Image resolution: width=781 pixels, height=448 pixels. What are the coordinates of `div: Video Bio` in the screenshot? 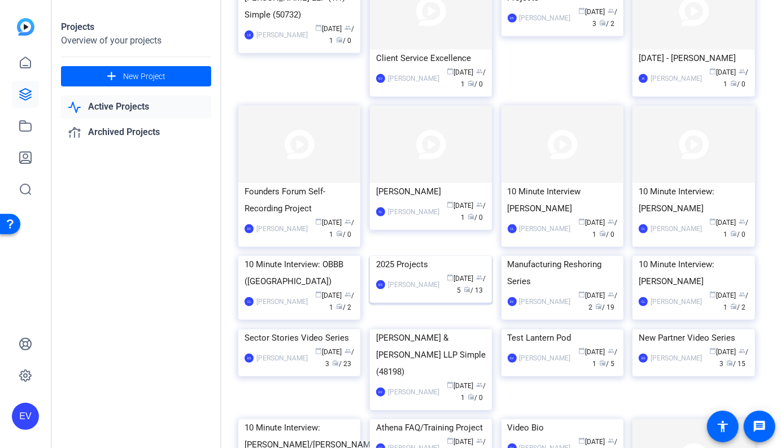 It's located at (563, 428).